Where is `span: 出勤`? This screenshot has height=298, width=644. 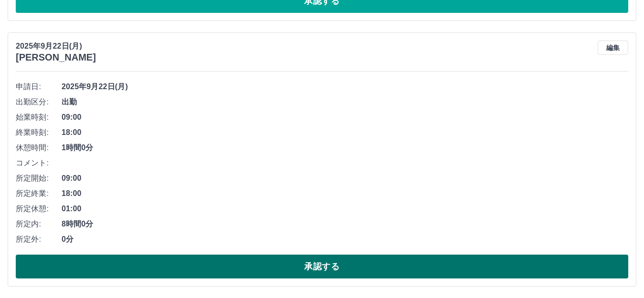
span: 出勤 is located at coordinates (345, 102).